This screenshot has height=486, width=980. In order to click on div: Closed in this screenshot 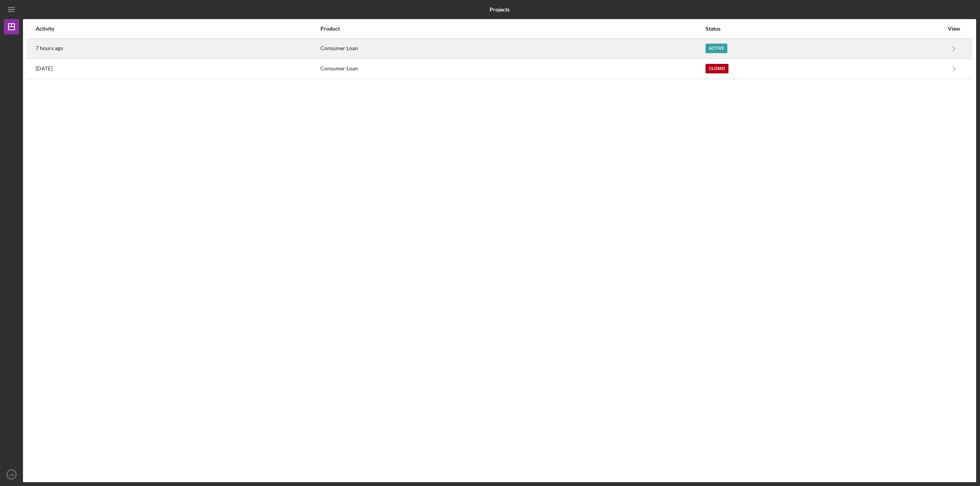, I will do `click(717, 69)`.